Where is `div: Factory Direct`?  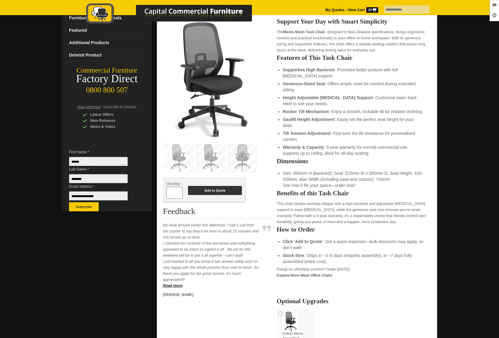 div: Factory Direct is located at coordinates (107, 79).